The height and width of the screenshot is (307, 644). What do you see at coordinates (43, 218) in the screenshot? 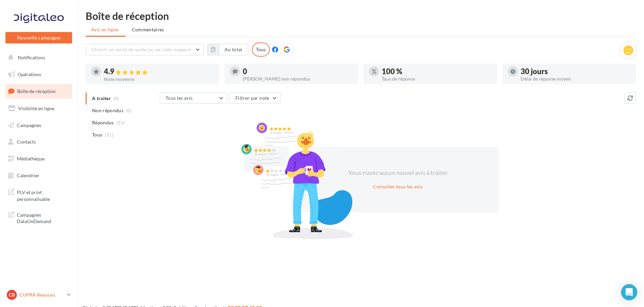
I see `span: Campagnes DataOnDemand` at bounding box center [43, 218].